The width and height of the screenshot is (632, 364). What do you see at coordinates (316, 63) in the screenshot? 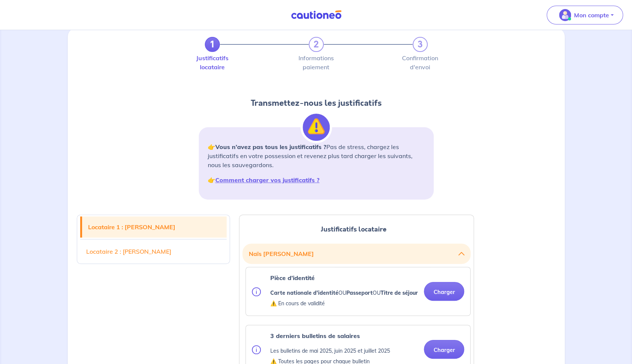
I see `label: Informations paiement` at bounding box center [316, 63].